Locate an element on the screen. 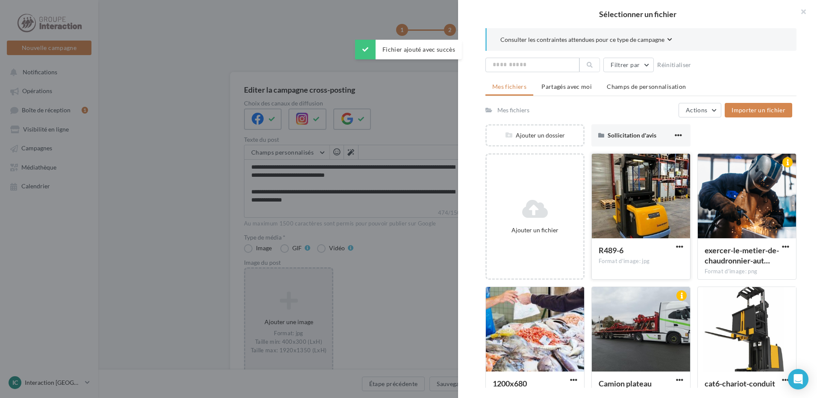  span: Sollicitation d'avis is located at coordinates (632, 135).